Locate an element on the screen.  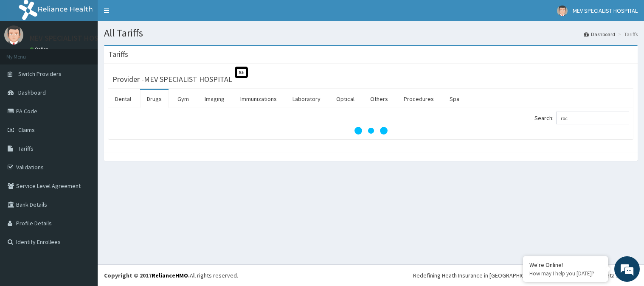
a: Immunizations is located at coordinates (259, 99).